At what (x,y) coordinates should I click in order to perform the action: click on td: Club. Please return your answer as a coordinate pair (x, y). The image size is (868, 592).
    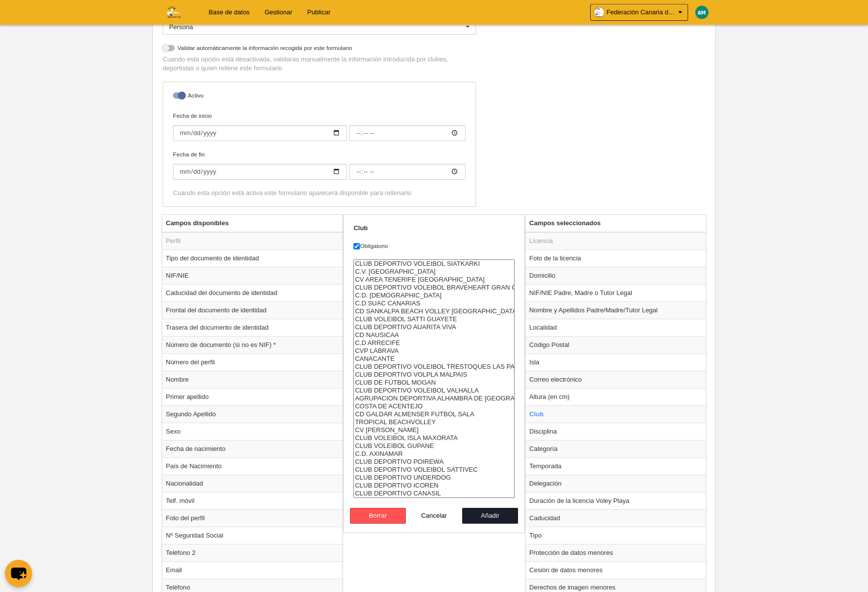
    Looking at the image, I should click on (616, 414).